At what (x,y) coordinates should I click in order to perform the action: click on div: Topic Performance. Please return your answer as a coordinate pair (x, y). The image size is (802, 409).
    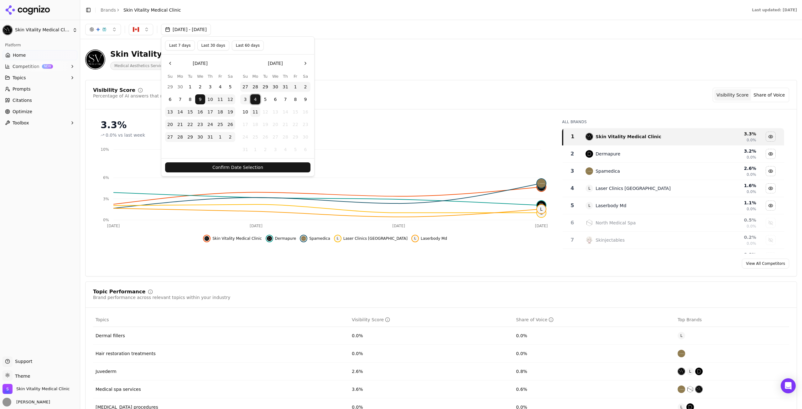
    Looking at the image, I should click on (119, 291).